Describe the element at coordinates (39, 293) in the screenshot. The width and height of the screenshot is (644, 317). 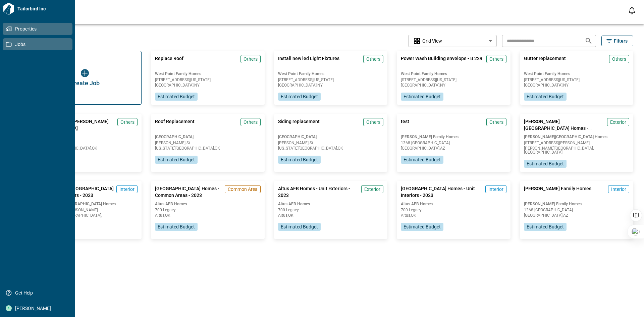
I see `span: Get Help` at that location.